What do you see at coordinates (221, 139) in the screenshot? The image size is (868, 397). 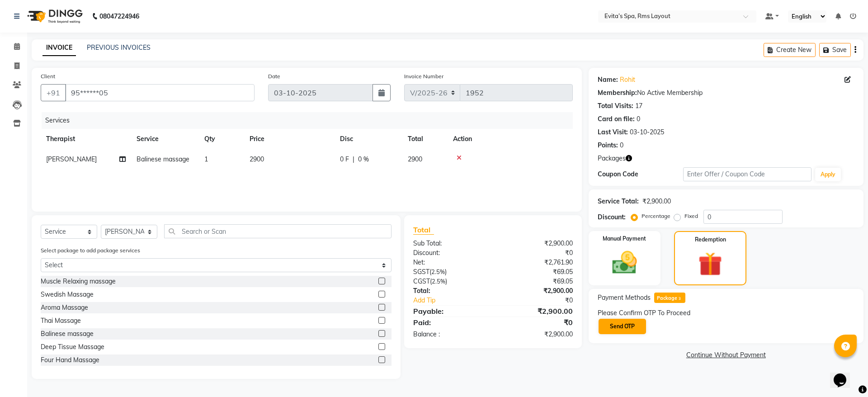 I see `th: Qty` at bounding box center [221, 139].